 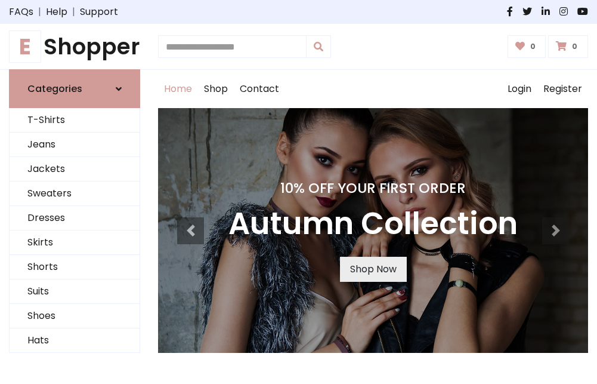 What do you see at coordinates (520, 89) in the screenshot?
I see `a: Login` at bounding box center [520, 89].